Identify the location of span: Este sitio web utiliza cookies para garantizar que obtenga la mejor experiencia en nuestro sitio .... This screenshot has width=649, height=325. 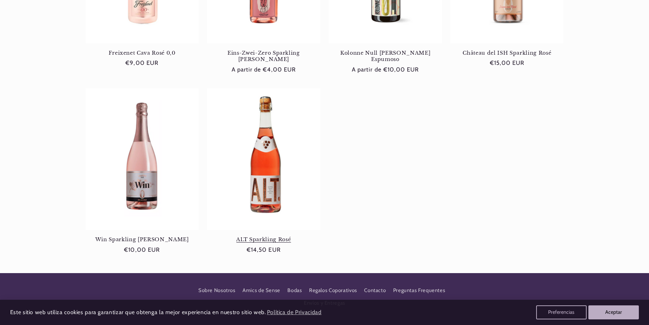
(138, 312).